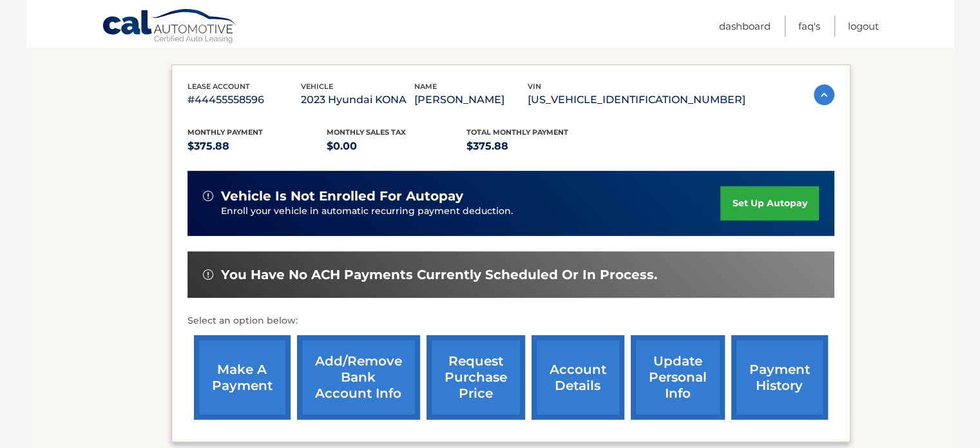  I want to click on span: vehicle is not enrolled for autopay, so click(342, 196).